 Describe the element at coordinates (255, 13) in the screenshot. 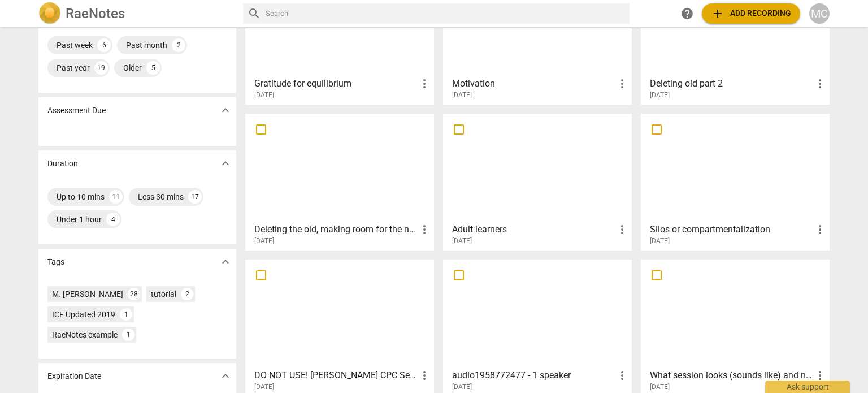

I see `span: search` at that location.